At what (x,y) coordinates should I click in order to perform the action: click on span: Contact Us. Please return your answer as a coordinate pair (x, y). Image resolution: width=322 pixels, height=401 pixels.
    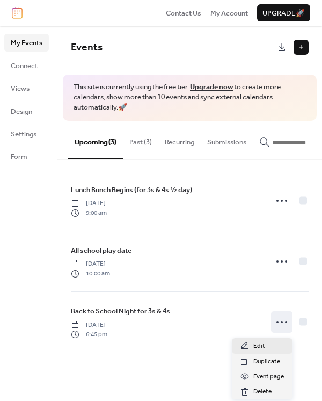
    Looking at the image, I should click on (183, 13).